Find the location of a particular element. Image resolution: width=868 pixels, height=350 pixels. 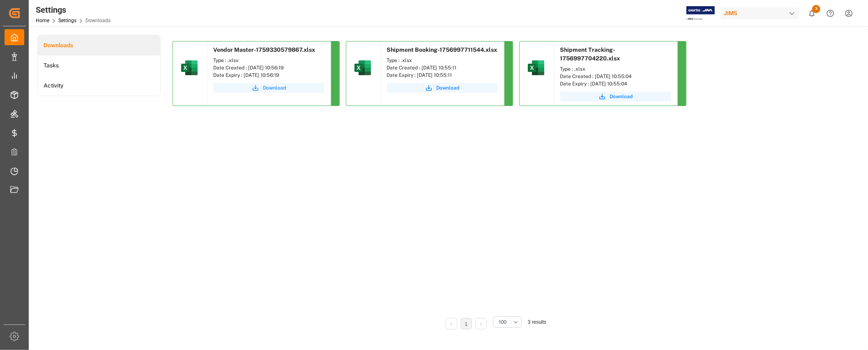

a: Downloads is located at coordinates (99, 45).